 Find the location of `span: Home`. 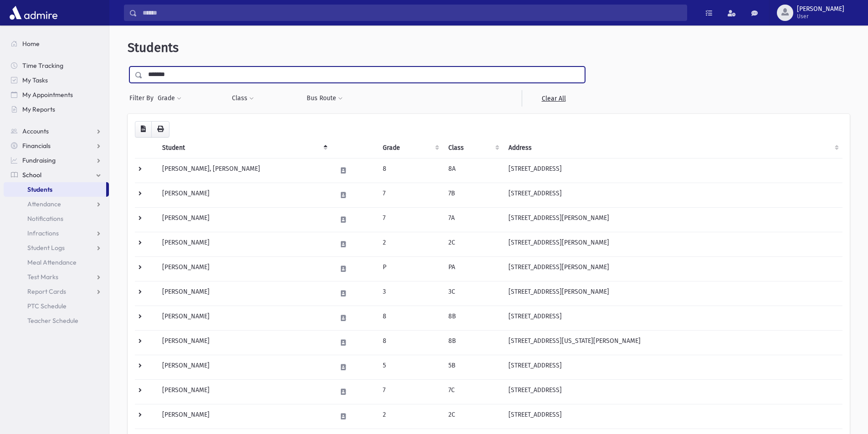

span: Home is located at coordinates (31, 44).